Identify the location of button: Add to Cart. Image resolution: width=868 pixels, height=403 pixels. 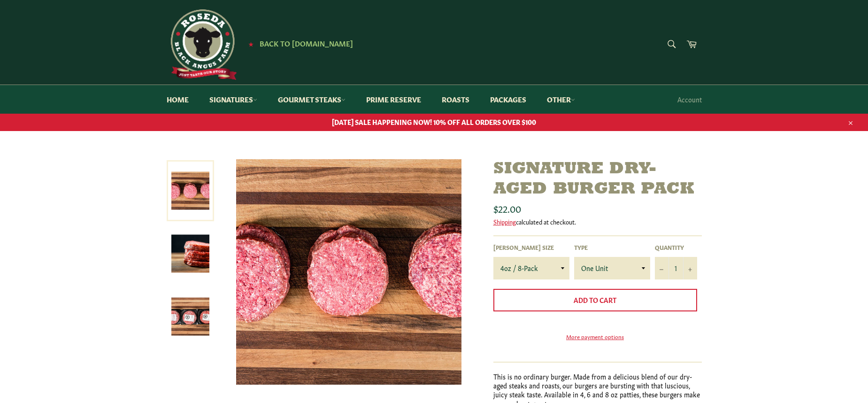
(595, 300).